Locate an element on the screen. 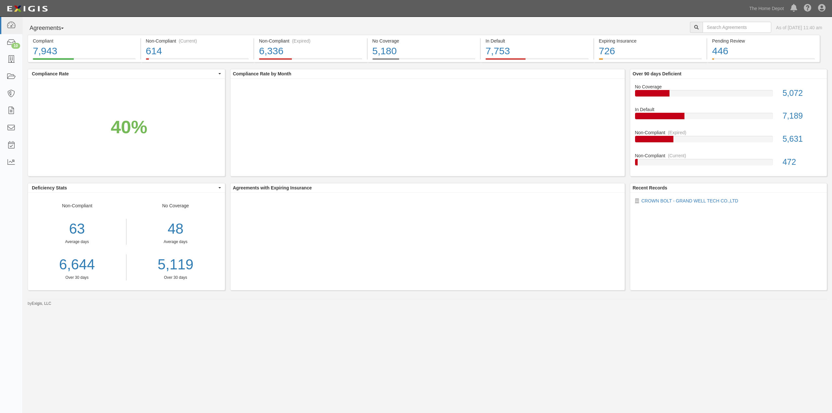 This screenshot has width=832, height=413. div: Non-Compliant (Expired) is located at coordinates (310, 41).